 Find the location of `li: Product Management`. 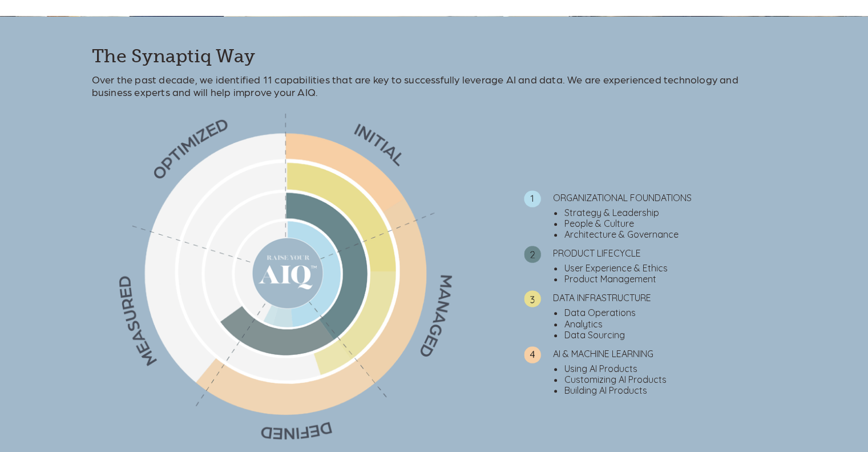

li: Product Management is located at coordinates (670, 279).